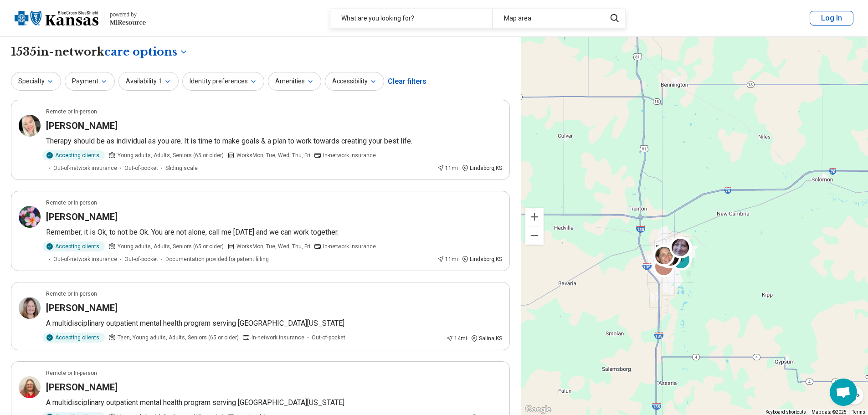 The height and width of the screenshot is (415, 868). I want to click on img: Blue Cross Blue Shield Kansas, so click(57, 18).